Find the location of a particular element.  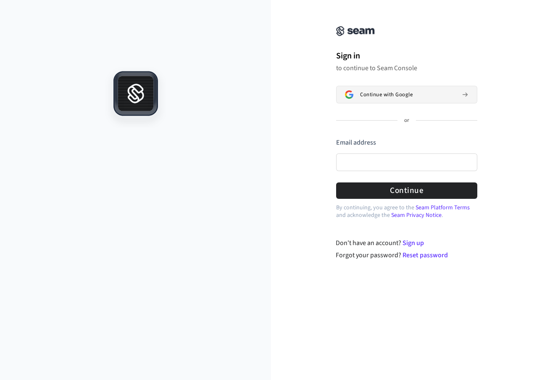

img: Seam Console is located at coordinates (355, 31).